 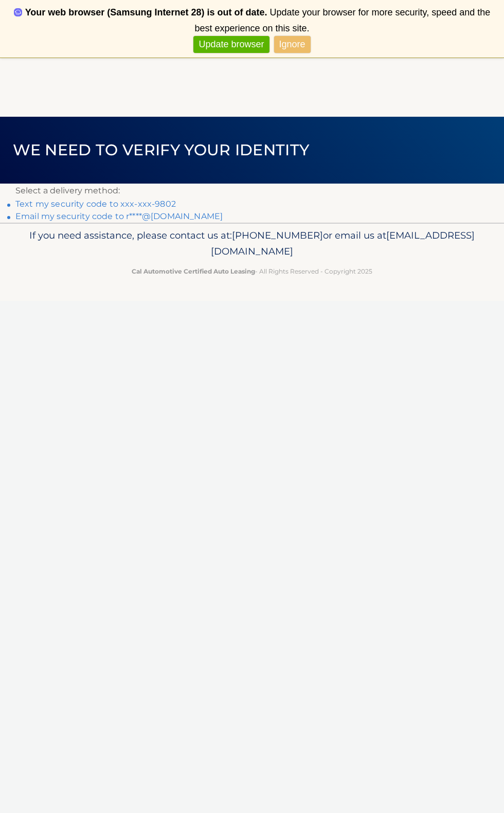 What do you see at coordinates (292, 44) in the screenshot?
I see `a: Ignore` at bounding box center [292, 44].